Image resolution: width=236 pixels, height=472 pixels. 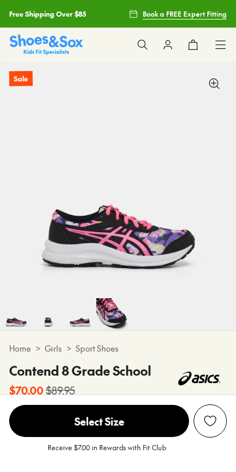 What do you see at coordinates (60, 390) in the screenshot?
I see `s: $89.95` at bounding box center [60, 390].